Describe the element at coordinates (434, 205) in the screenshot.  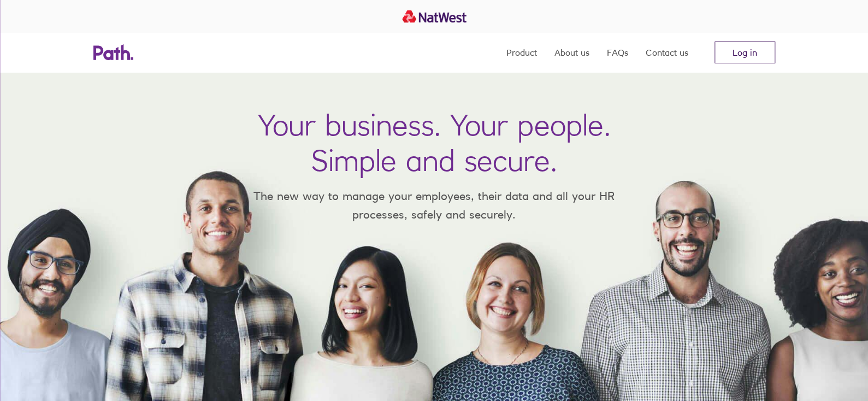
I see `p: The new way to manage your employees, their data and all your HR processes, safely and securely.` at that location.